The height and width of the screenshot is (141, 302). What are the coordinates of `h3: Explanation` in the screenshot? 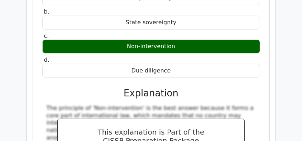 It's located at (151, 93).